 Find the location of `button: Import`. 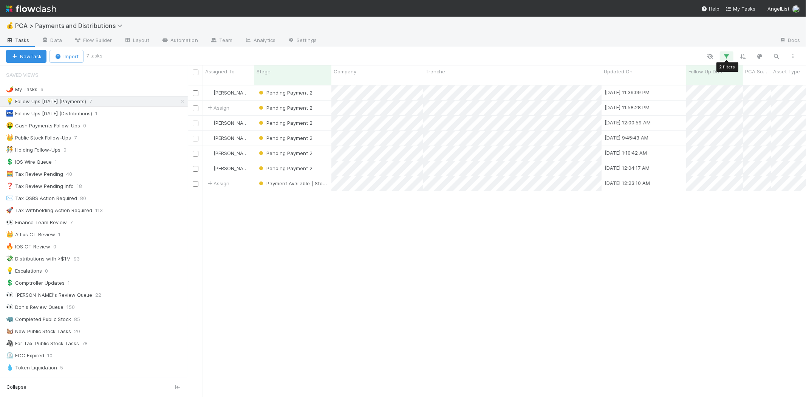

button: Import is located at coordinates (66, 56).